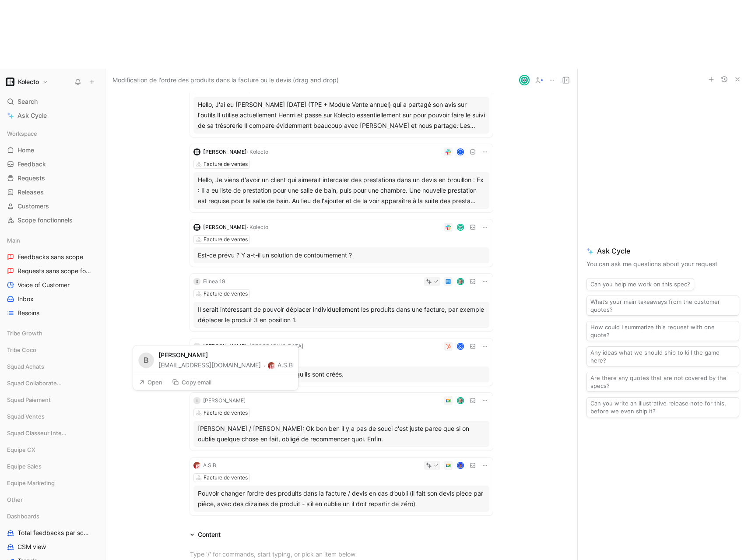  What do you see at coordinates (197, 346) in the screenshot?
I see `div: C` at bounding box center [197, 346].